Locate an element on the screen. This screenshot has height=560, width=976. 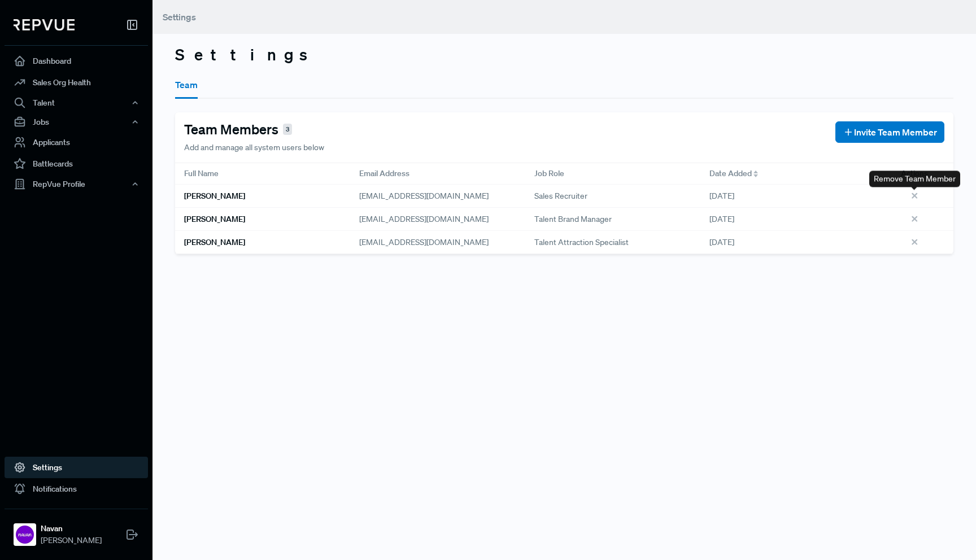
button: Talent is located at coordinates (76, 102).